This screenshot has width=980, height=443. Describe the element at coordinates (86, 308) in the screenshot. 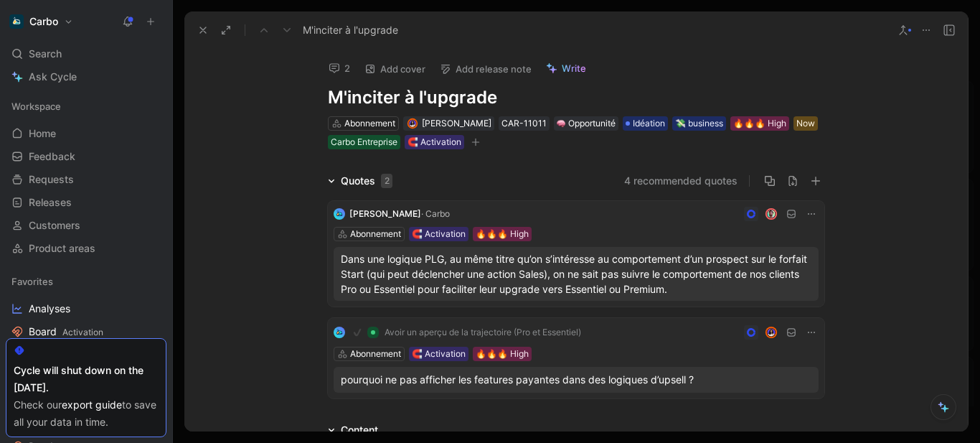

I see `a: Analyses` at that location.